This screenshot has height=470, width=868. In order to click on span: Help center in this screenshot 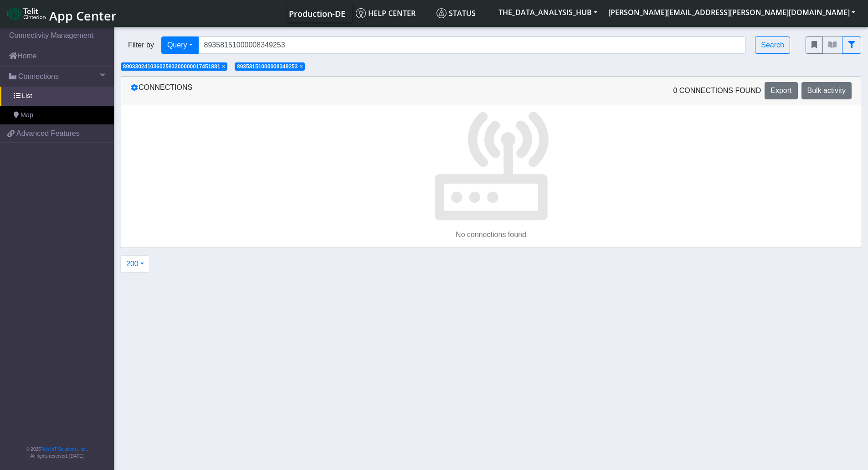, I will do `click(386, 13)`.